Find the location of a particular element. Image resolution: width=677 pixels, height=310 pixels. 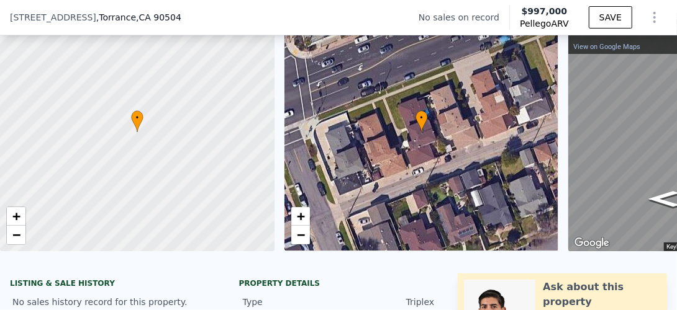

a: Open this area in Google Maps (opens a new window) is located at coordinates (592, 243).